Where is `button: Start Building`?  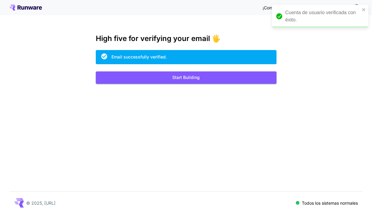 button: Start Building is located at coordinates (186, 77).